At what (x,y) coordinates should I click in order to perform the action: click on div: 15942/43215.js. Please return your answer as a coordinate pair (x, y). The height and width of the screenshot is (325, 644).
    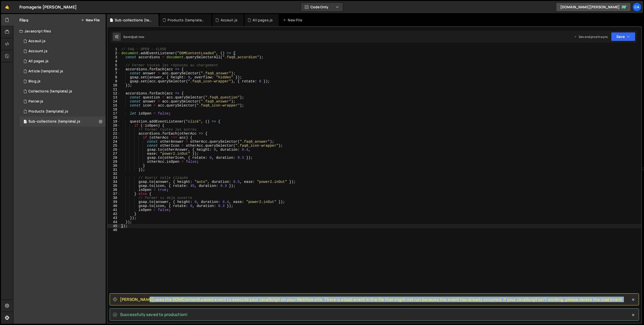
    Looking at the image, I should click on (62, 92).